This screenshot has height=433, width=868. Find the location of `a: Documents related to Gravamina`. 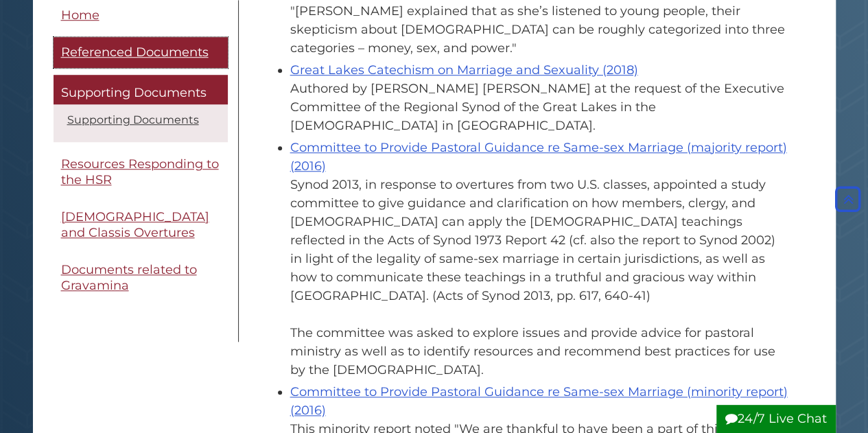

a: Documents related to Gravamina is located at coordinates (141, 278).